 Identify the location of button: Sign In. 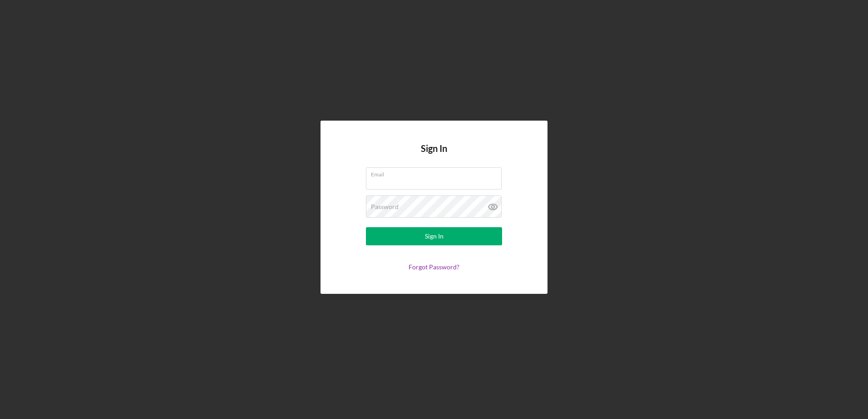
(434, 236).